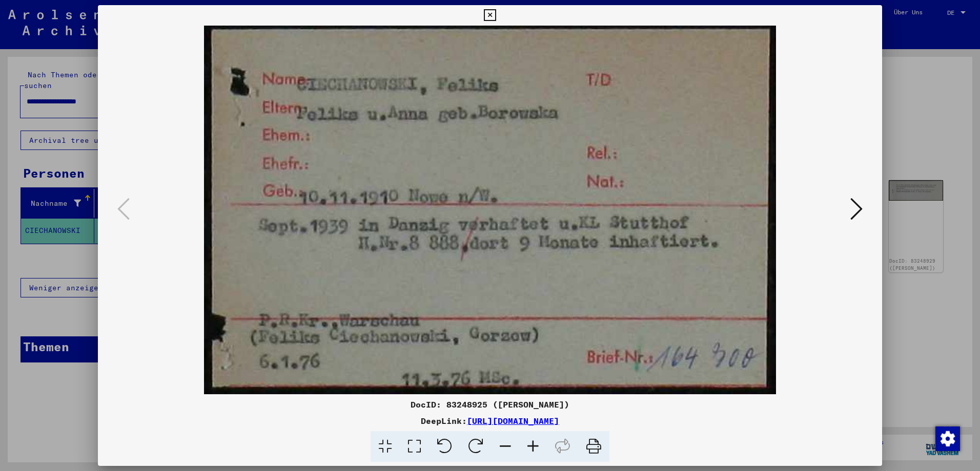 This screenshot has width=980, height=471. Describe the element at coordinates (490, 421) in the screenshot. I see `div: DeepLink:` at that location.